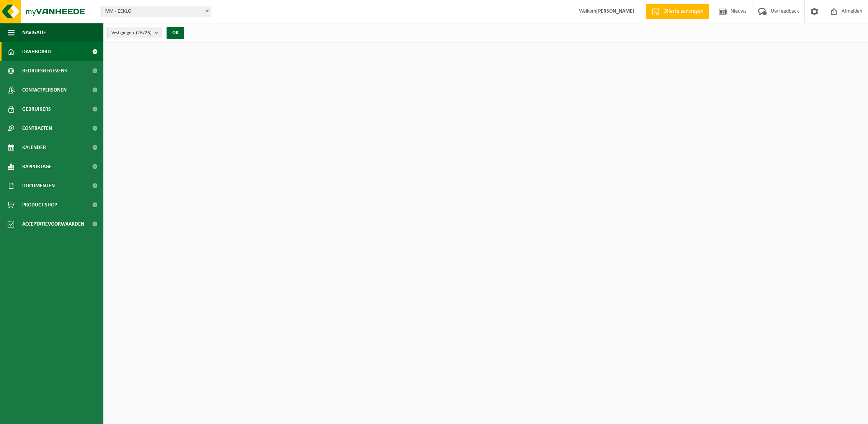 The image size is (868, 424). What do you see at coordinates (143, 33) in the screenshot?
I see `count: (26/26)` at bounding box center [143, 33].